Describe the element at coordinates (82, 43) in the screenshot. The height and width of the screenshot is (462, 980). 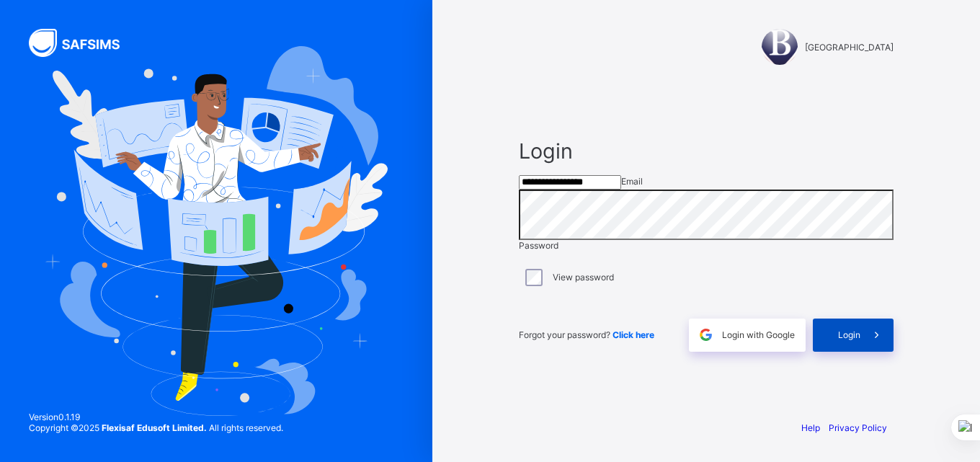
I see `img: SAFSIMS Logo` at that location.